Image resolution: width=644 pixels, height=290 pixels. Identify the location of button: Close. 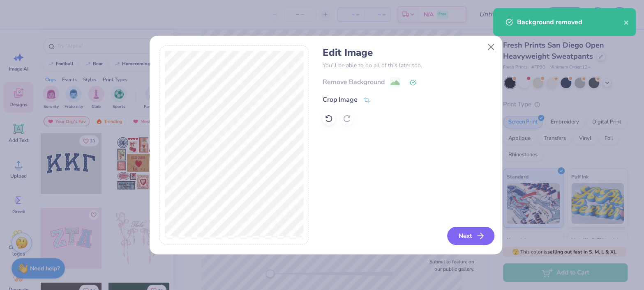
(491, 48).